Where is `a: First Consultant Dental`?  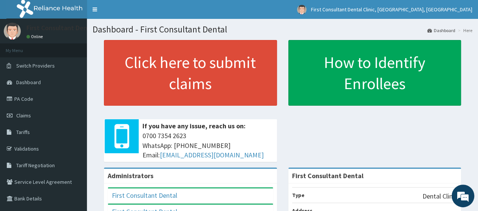 a: First Consultant Dental is located at coordinates (144, 195).